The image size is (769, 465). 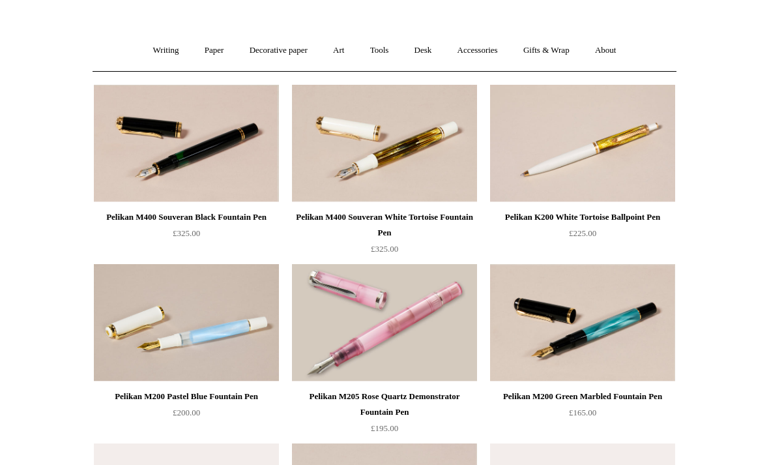 What do you see at coordinates (385, 415) in the screenshot?
I see `a: Pelikan M205 Rose Quartz Demonstrator Fountain Pen £195.00` at bounding box center [385, 415].